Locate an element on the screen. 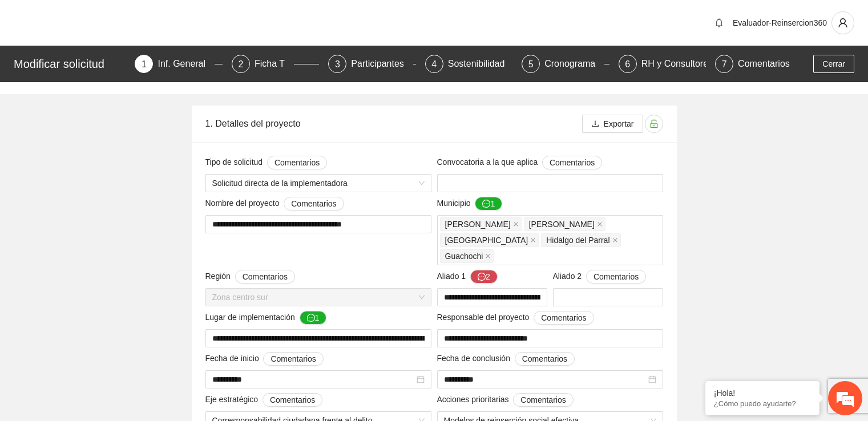 Image resolution: width=868 pixels, height=421 pixels. span: Solicitud directa de la implementadora is located at coordinates (318, 183).